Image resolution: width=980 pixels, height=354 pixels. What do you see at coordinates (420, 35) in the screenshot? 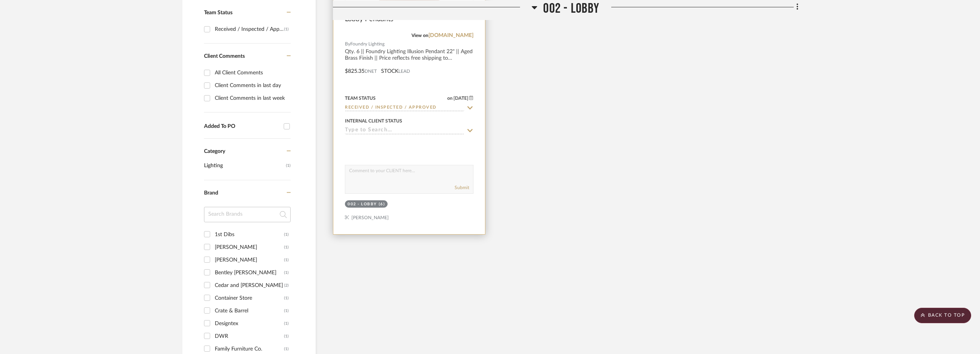
I see `span: View on` at bounding box center [420, 35].